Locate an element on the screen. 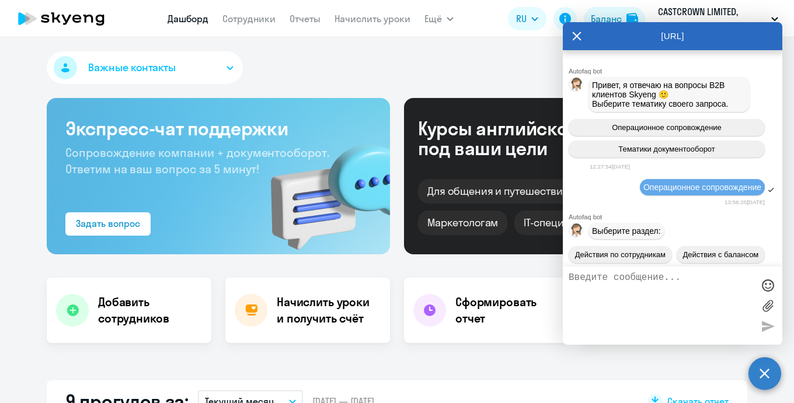 Image resolution: width=794 pixels, height=403 pixels. button: Действия с балансом is located at coordinates (720, 255).